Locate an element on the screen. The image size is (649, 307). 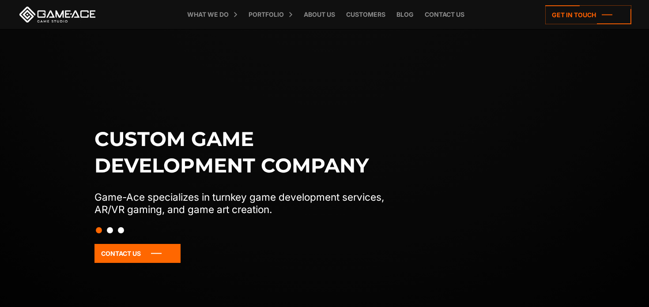
button: Slide 1 is located at coordinates (99, 231).